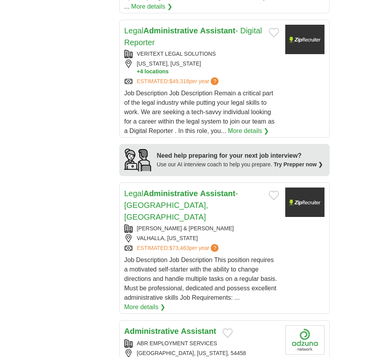 The width and height of the screenshot is (370, 357). Describe the element at coordinates (199, 112) in the screenshot. I see `span: Job Description Job Description Remain a critical part of the legal industry while putting your l...` at that location.